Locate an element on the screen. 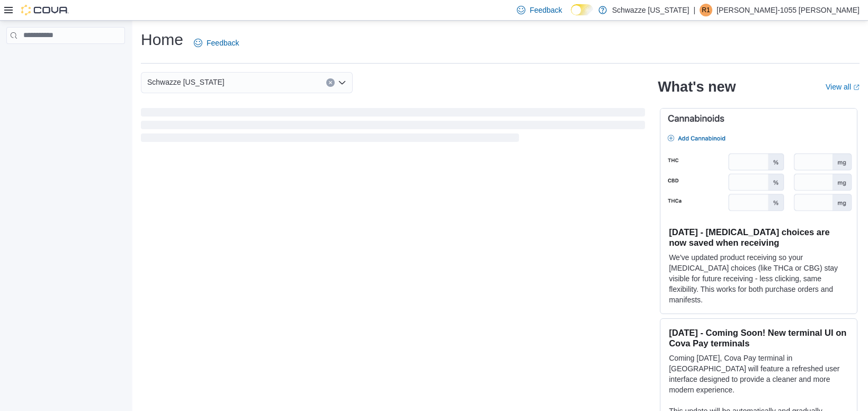  span: R1 is located at coordinates (705, 10).